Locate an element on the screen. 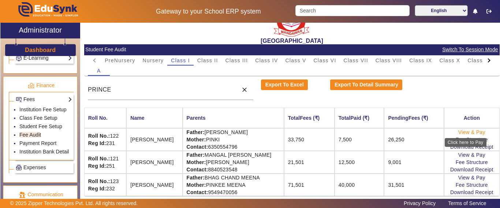 The width and height of the screenshot is (500, 208). span: Class IX is located at coordinates (420, 60).